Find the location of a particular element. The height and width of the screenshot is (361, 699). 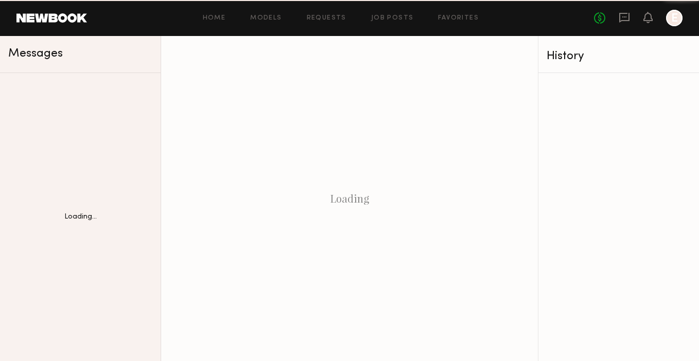

span: Messages is located at coordinates (35, 53).